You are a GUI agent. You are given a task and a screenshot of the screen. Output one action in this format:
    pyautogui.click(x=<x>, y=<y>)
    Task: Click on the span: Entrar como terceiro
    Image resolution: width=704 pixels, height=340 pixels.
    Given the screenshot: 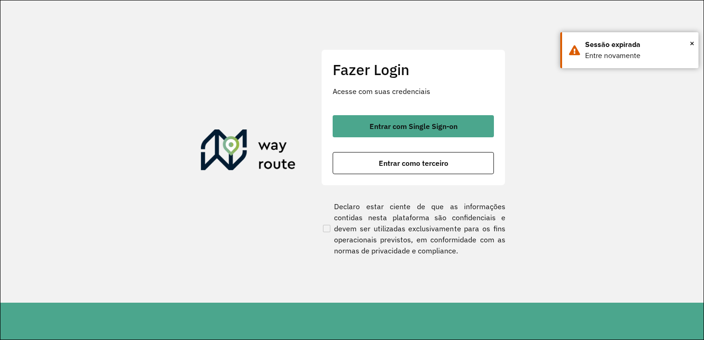 What is the action you would take?
    pyautogui.click(x=413, y=163)
    